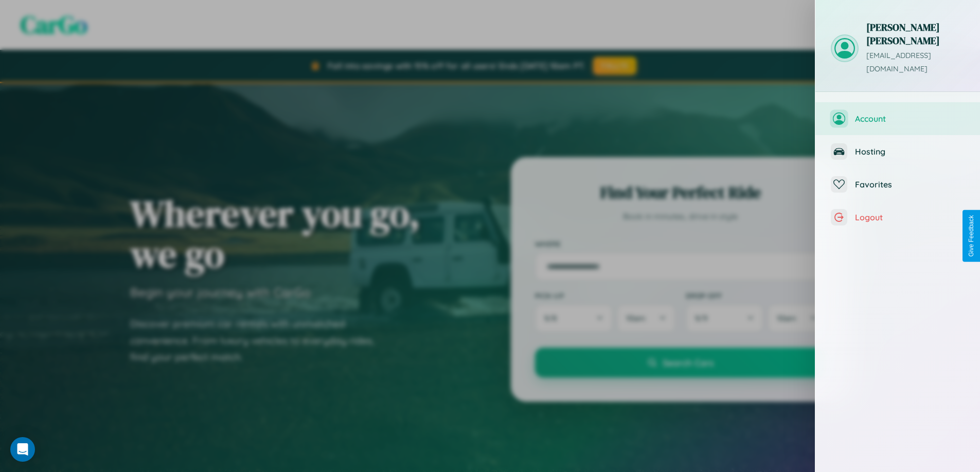 Image resolution: width=980 pixels, height=472 pixels. What do you see at coordinates (897, 217) in the screenshot?
I see `button: Logout` at bounding box center [897, 217].